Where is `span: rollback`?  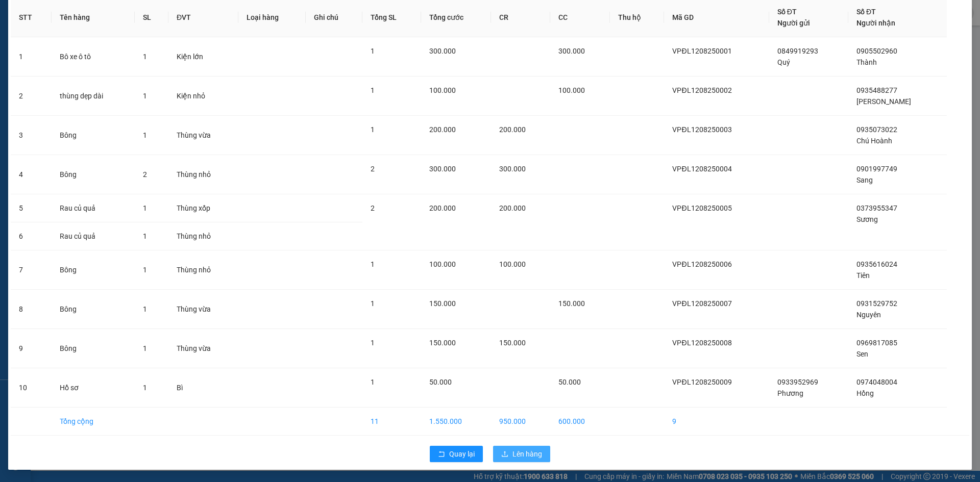
span: rollback is located at coordinates (441, 455).